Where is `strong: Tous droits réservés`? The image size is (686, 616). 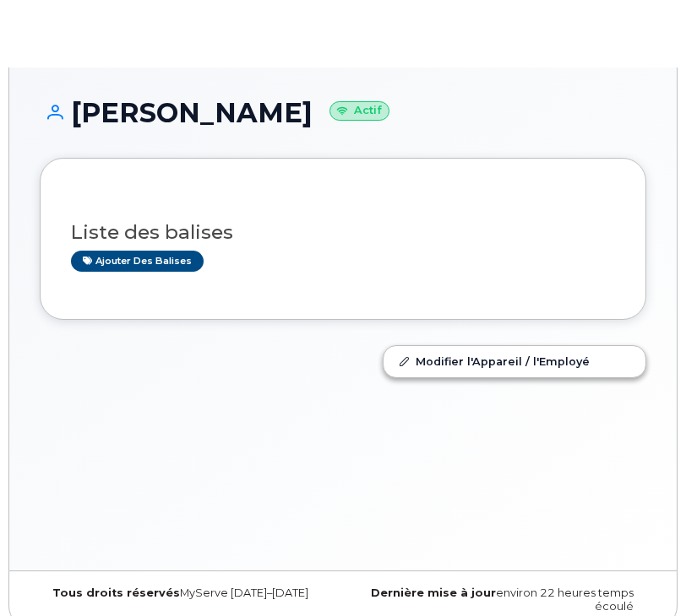 strong: Tous droits réservés is located at coordinates (116, 592).